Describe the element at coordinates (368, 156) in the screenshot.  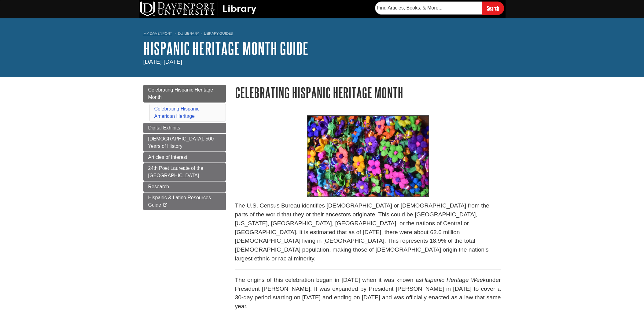
I see `img: yellow blue red flower petals` at that location.